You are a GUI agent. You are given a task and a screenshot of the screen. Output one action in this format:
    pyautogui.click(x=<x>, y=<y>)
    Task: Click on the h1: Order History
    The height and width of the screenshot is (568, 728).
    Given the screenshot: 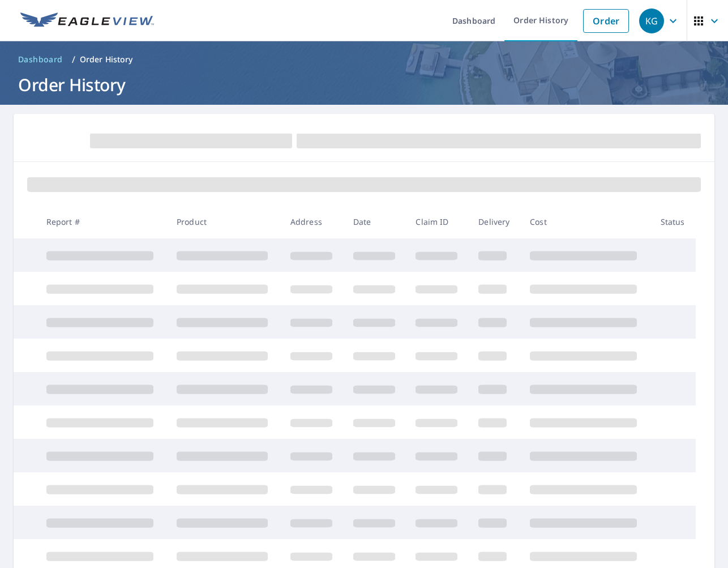 What is the action you would take?
    pyautogui.click(x=364, y=84)
    